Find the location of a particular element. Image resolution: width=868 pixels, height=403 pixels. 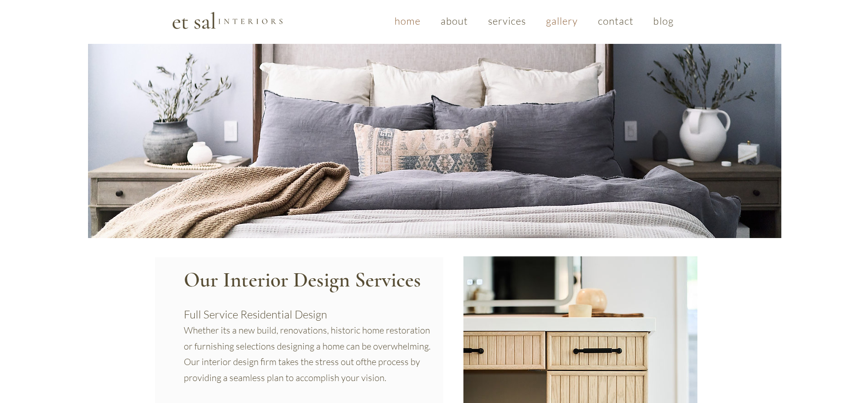

span: services is located at coordinates (507, 20).